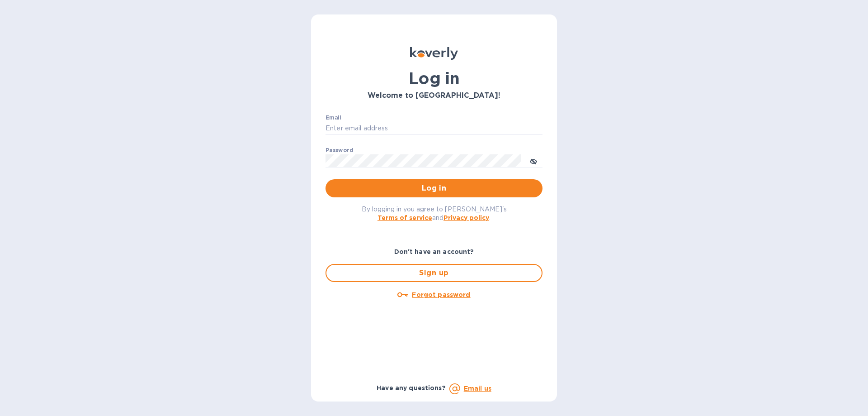  I want to click on b: Have any questions?, so click(411, 388).